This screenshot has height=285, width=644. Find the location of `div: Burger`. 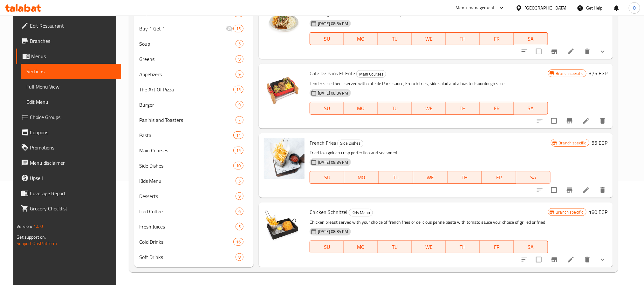

div: Burger is located at coordinates (187, 105).